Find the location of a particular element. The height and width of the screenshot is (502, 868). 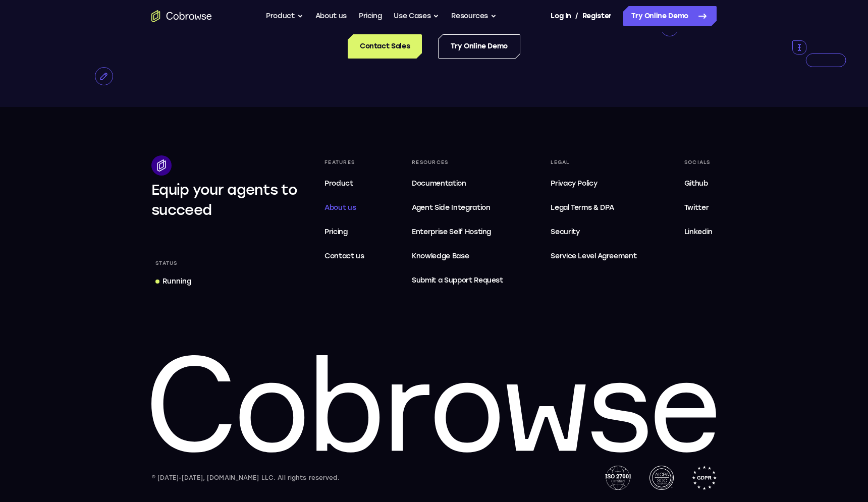

a: Knowledge Base is located at coordinates (457, 256).